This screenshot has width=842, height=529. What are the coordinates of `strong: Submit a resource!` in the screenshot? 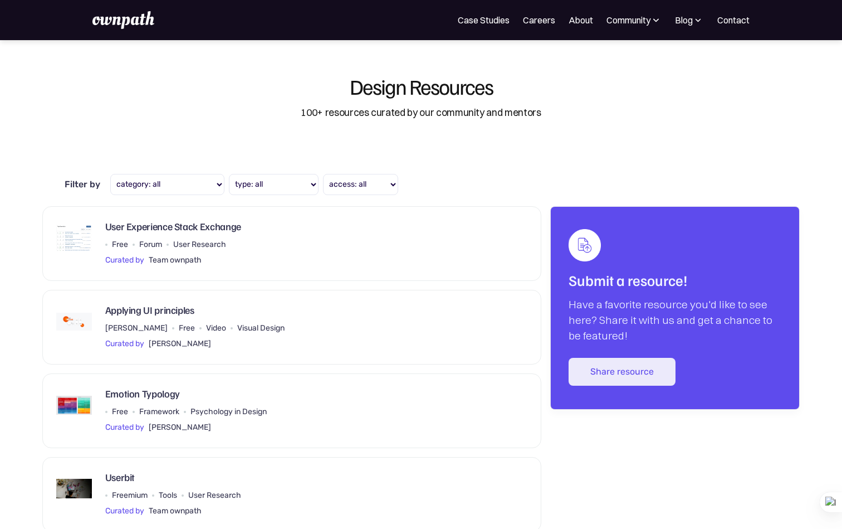 It's located at (628, 280).